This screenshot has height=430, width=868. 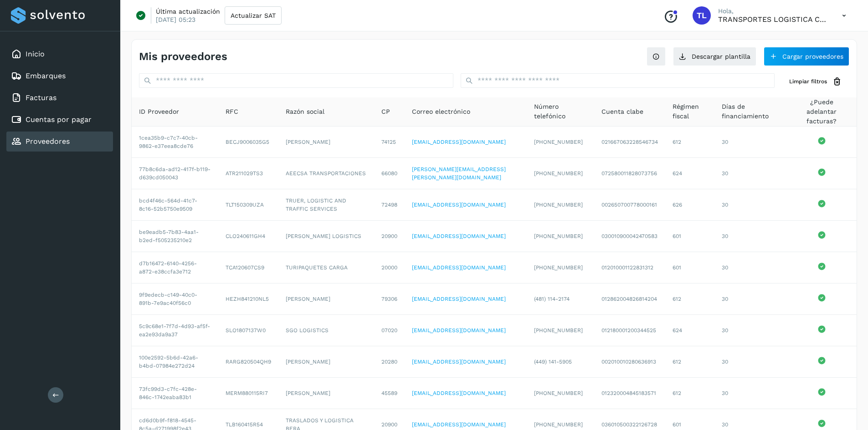 I want to click on td: 012320004845183571, so click(x=630, y=393).